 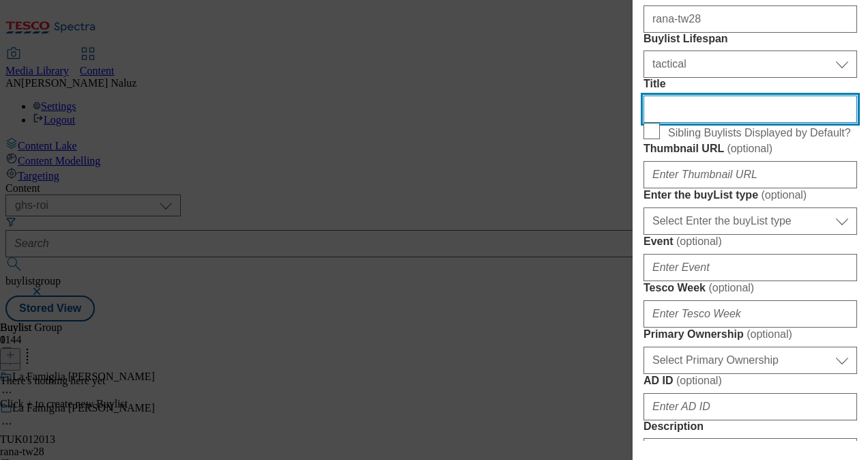 What do you see at coordinates (750, 39) in the screenshot?
I see `label: Buylist Lifespan` at bounding box center [750, 39].